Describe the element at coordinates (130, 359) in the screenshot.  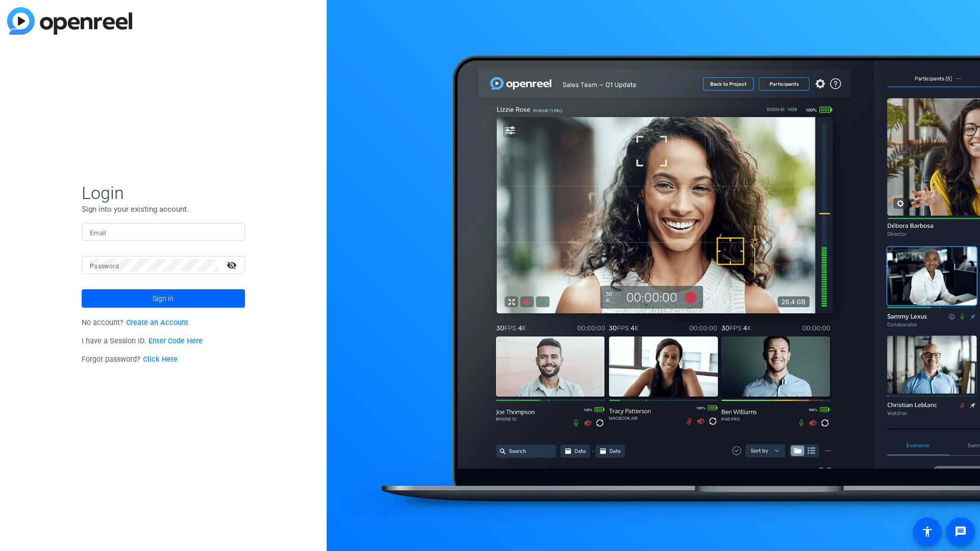
I see `span: Forgot password?` at that location.